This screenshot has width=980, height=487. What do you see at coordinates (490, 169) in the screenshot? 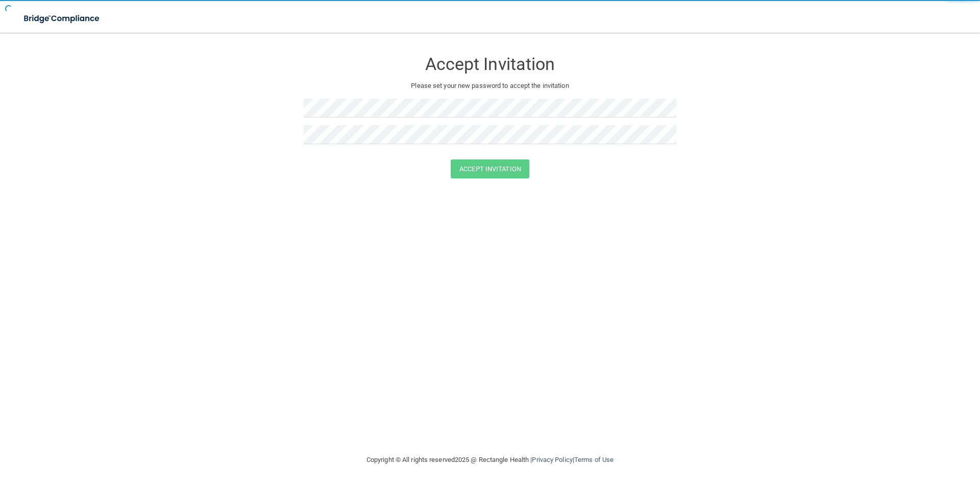
I see `button: Accept Invitation` at bounding box center [490, 169].